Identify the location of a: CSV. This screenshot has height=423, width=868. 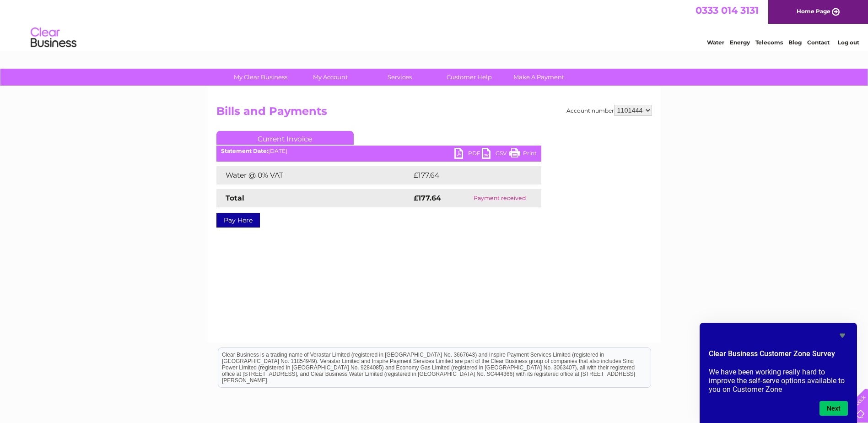
(495, 154).